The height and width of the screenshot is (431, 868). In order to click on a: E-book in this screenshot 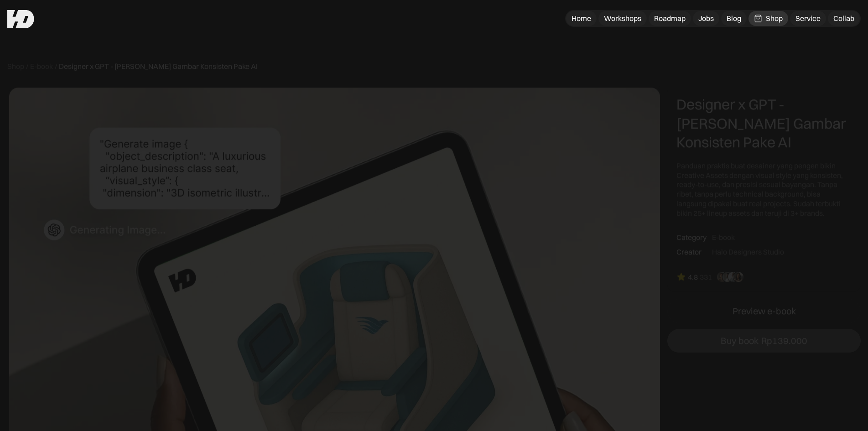, I will do `click(42, 66)`.